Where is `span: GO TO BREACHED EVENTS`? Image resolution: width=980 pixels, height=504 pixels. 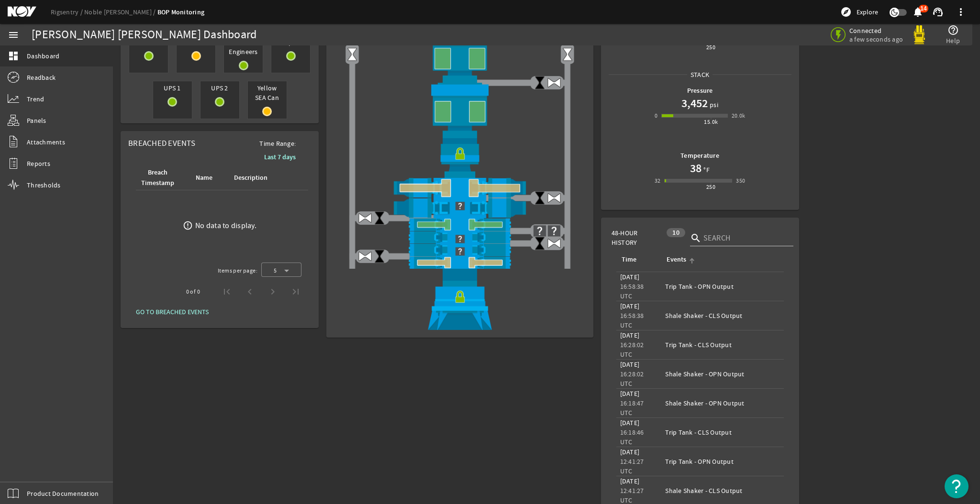 span: GO TO BREACHED EVENTS is located at coordinates (172, 312).